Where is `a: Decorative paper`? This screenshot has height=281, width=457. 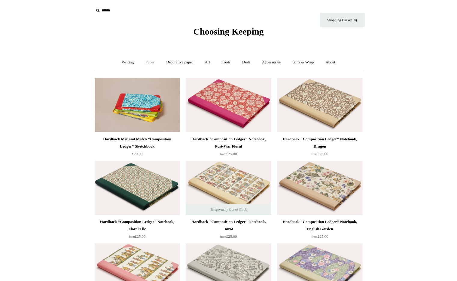
a: Decorative paper is located at coordinates (179, 62).